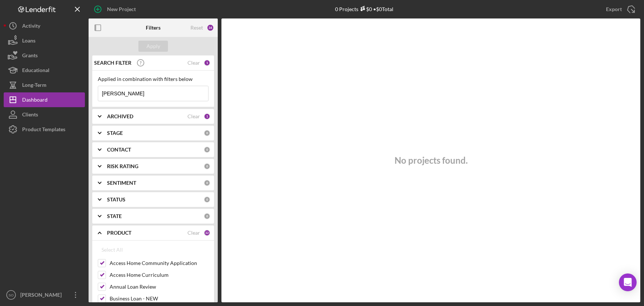 The width and height of the screenshot is (644, 306). I want to click on b: STATUS, so click(116, 199).